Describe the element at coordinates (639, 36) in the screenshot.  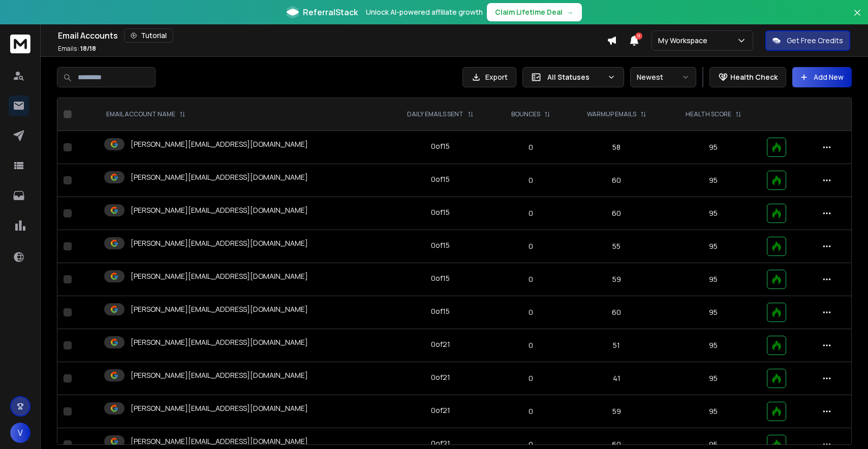
I see `span: 11` at that location.